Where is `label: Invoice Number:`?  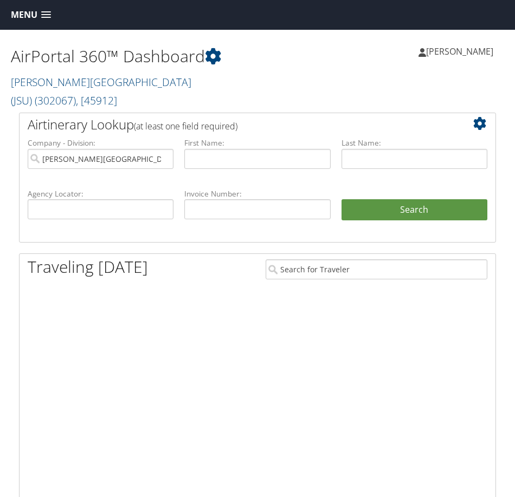
label: Invoice Number: is located at coordinates (257, 194).